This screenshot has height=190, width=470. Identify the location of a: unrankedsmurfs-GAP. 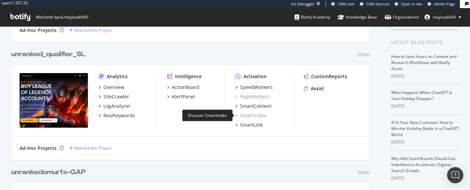
(49, 172).